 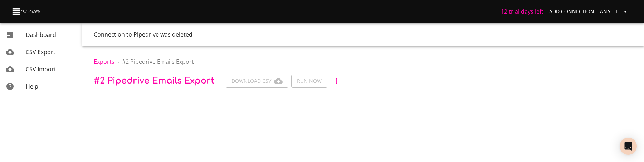 I want to click on span: Dashboard, so click(x=41, y=35).